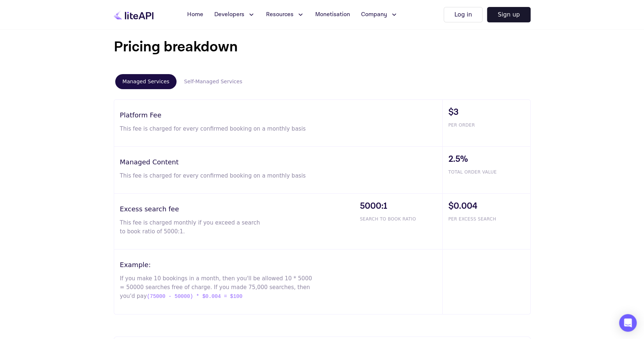  What do you see at coordinates (146, 82) in the screenshot?
I see `button: Managed Services` at bounding box center [146, 82].